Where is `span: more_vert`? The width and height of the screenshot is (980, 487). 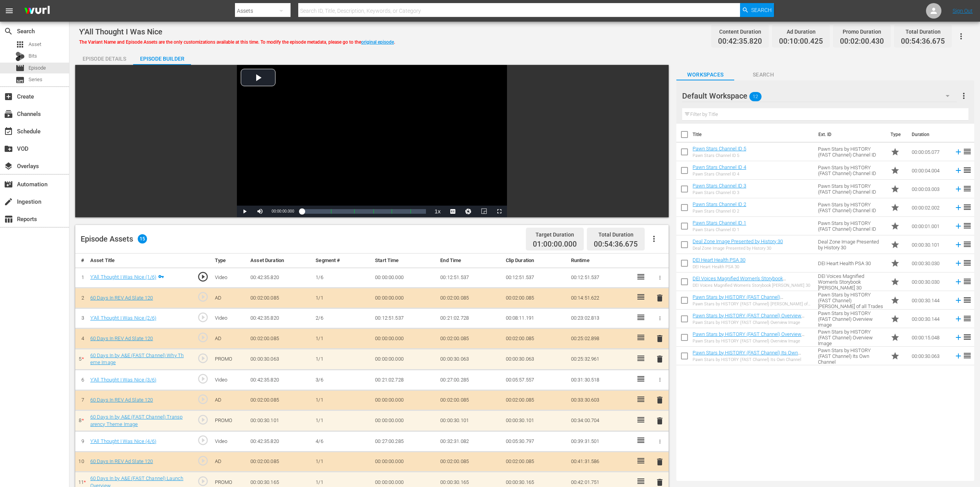 span: more_vert is located at coordinates (963, 96).